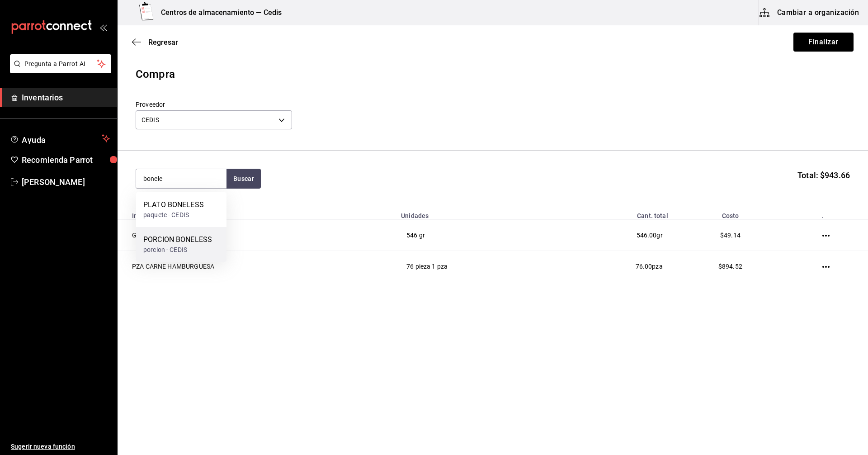 The image size is (868, 455). Describe the element at coordinates (823, 175) in the screenshot. I see `span: Total: $943.66` at that location.